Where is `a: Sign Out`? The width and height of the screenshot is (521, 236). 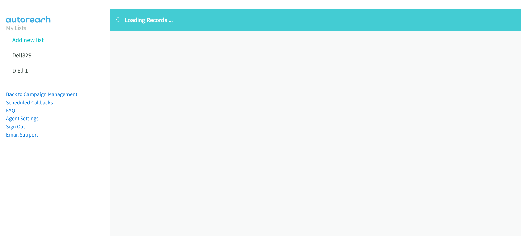
a: Sign Out is located at coordinates (16, 126).